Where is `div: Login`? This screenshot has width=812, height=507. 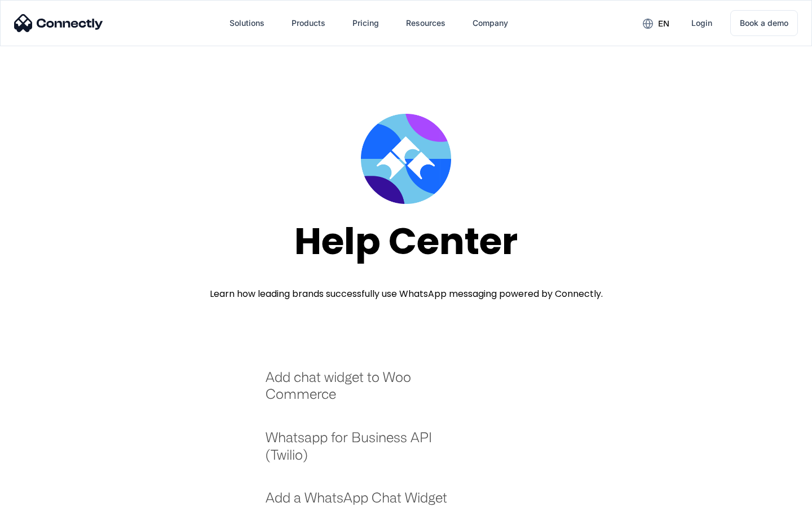
div: Login is located at coordinates (702, 23).